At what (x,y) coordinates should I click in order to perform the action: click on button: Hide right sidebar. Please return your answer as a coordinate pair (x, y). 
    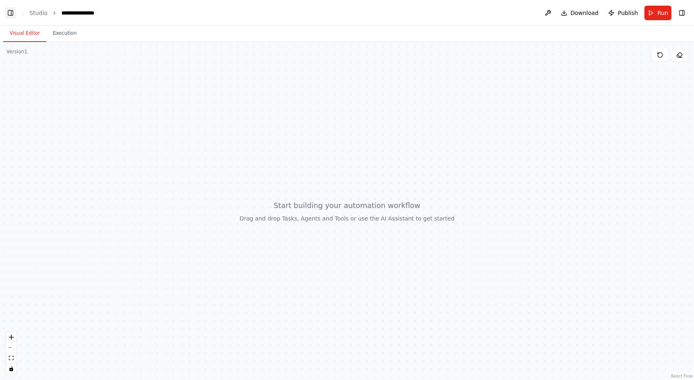
    Looking at the image, I should click on (682, 13).